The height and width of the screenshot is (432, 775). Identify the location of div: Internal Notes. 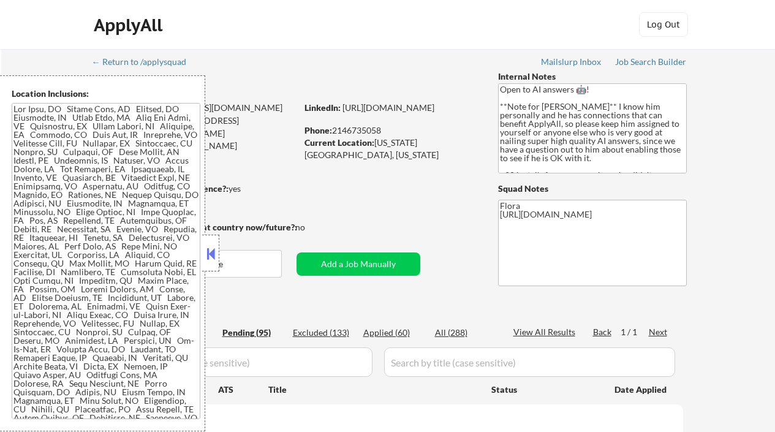
(593, 77).